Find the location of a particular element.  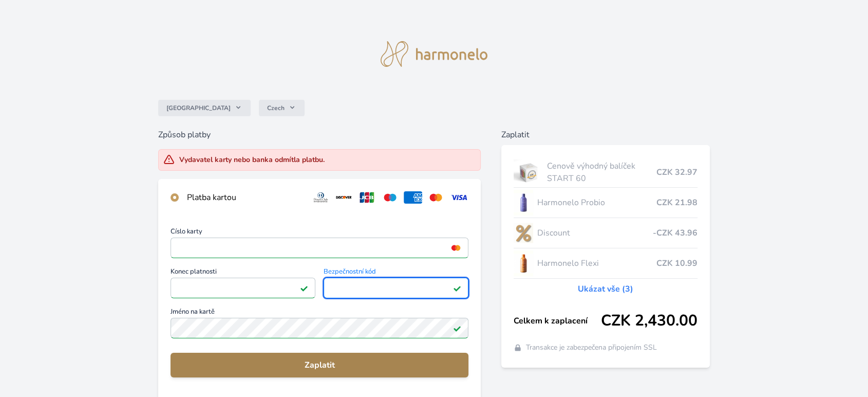

span: Harmonelo Flexi is located at coordinates (596, 263).